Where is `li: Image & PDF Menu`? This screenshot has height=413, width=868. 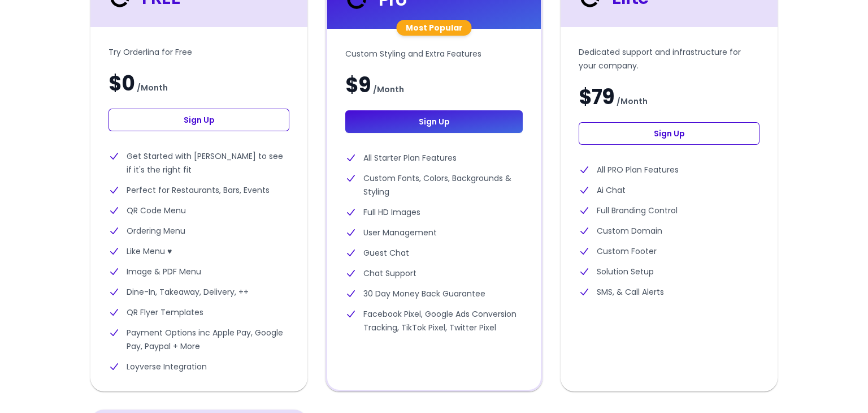 li: Image & PDF Menu is located at coordinates (199, 271).